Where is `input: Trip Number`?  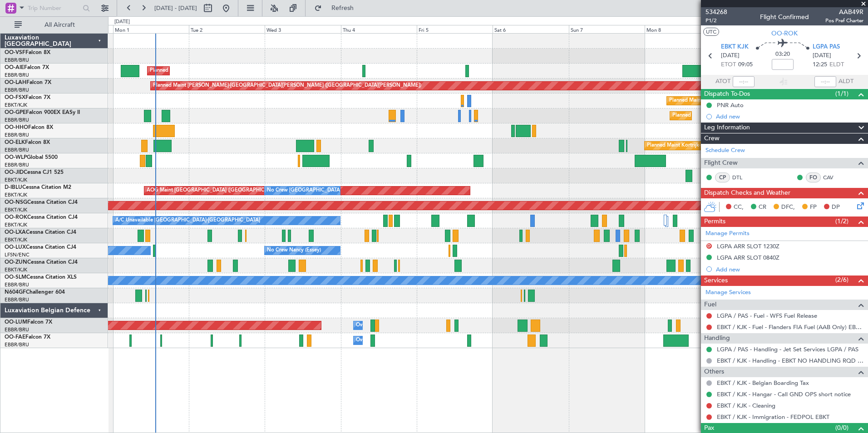 input: Trip Number is located at coordinates (54, 8).